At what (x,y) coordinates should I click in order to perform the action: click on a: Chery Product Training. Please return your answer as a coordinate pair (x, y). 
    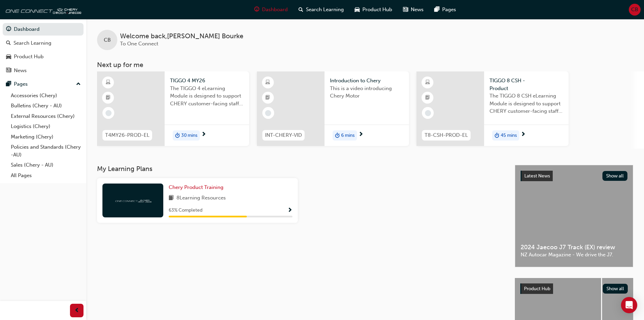
    Looking at the image, I should click on (198, 187).